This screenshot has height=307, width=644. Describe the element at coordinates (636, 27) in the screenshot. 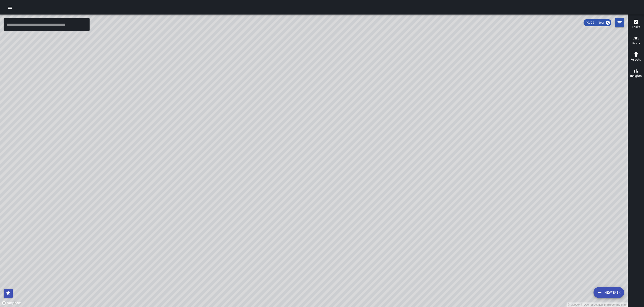

I see `h6: Tasks` at that location.